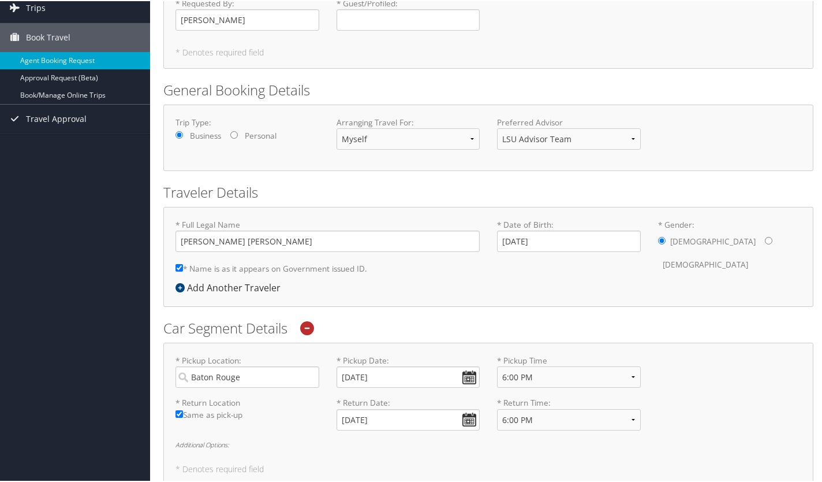  Describe the element at coordinates (247, 121) in the screenshot. I see `label: Trip Type:` at that location.